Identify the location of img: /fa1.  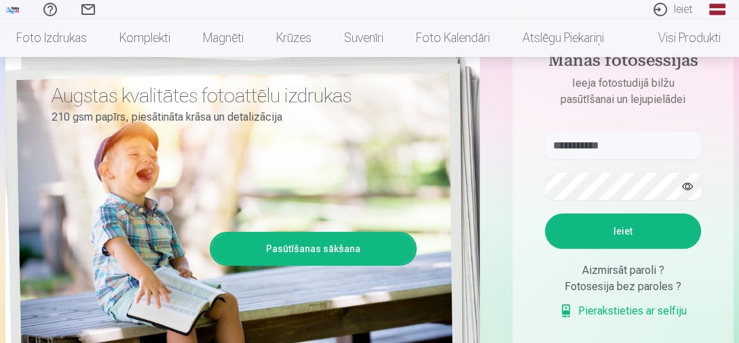
(13, 9).